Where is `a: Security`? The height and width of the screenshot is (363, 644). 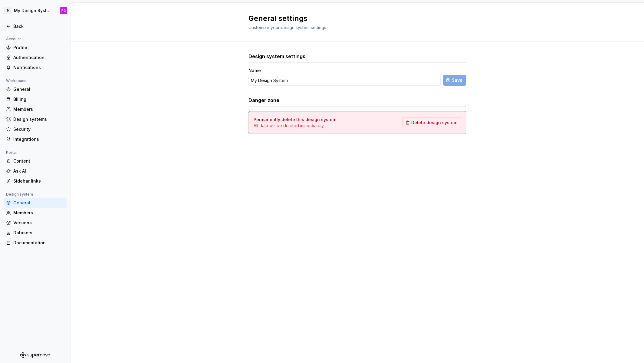
a: Security is located at coordinates (35, 129).